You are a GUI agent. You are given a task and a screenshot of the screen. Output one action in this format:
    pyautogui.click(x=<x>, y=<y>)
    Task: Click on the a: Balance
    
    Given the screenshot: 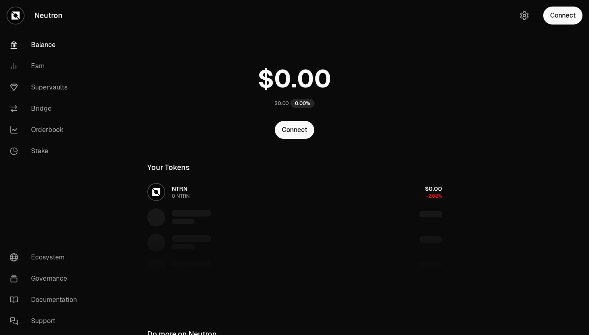 What is the action you would take?
    pyautogui.click(x=46, y=45)
    